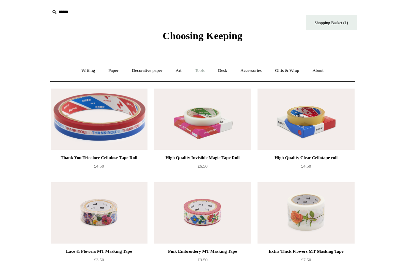 This screenshot has height=264, width=405. What do you see at coordinates (147, 70) in the screenshot?
I see `a: Decorative paper` at bounding box center [147, 70].